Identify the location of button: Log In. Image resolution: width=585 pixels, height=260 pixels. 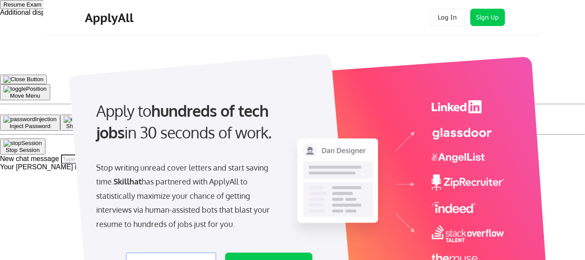
(448, 17).